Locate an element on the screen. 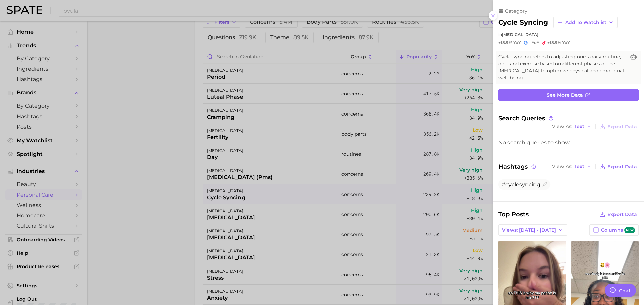  div: No search queries to show. is located at coordinates (569, 143).